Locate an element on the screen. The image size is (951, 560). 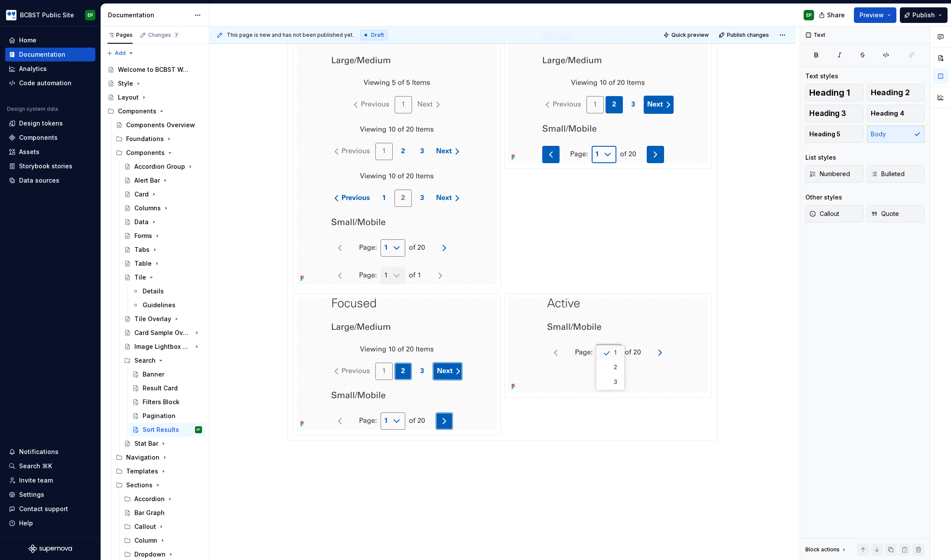
img: b44e7a6b-69a5-43df-ae42-963d7259159b.png is located at coordinates (11, 15).